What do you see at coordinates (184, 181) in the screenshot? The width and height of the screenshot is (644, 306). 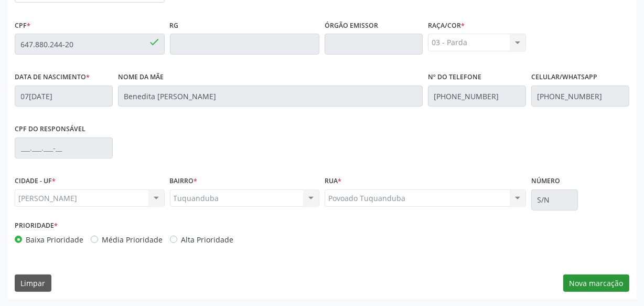 I see `label: BAIRRO` at bounding box center [184, 181].